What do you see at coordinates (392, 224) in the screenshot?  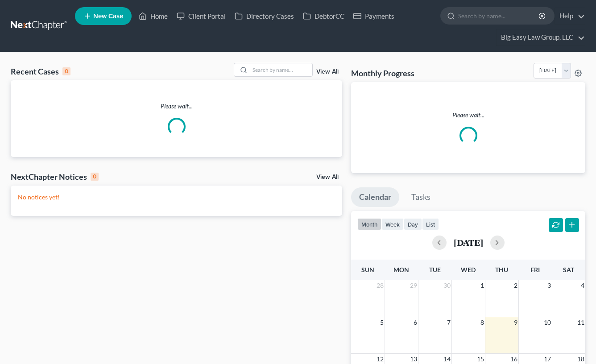 I see `button: week` at bounding box center [392, 224].